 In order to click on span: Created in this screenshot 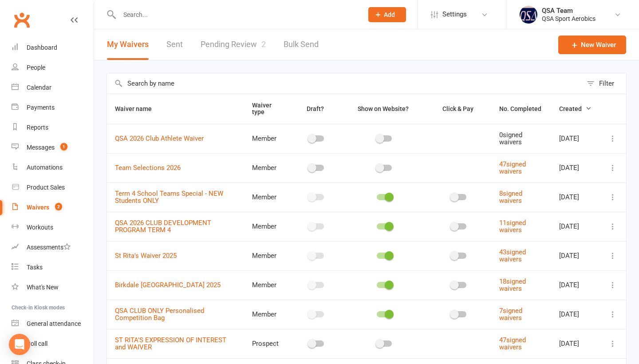, I will do `click(575, 108)`.